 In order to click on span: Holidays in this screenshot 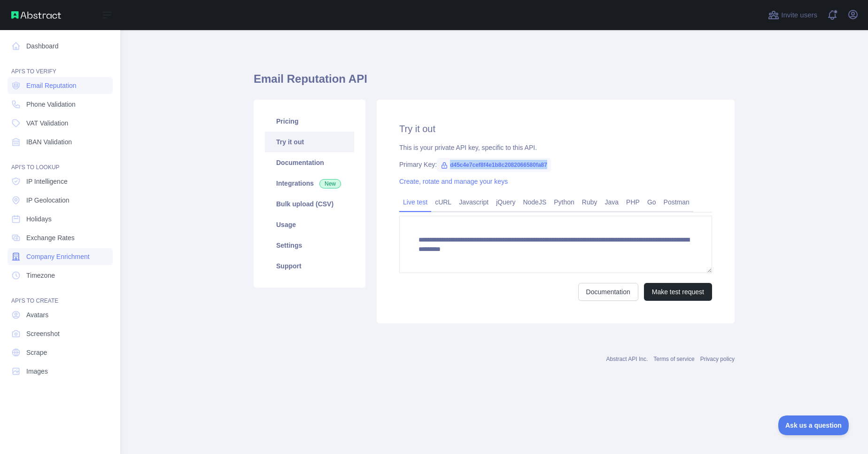, I will do `click(39, 219)`.